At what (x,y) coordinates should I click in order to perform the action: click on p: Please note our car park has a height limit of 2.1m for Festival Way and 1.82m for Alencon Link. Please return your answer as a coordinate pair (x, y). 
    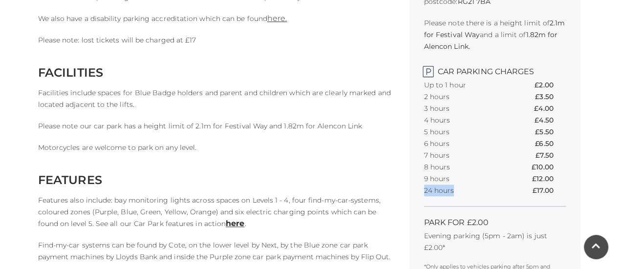
    Looking at the image, I should click on (217, 126).